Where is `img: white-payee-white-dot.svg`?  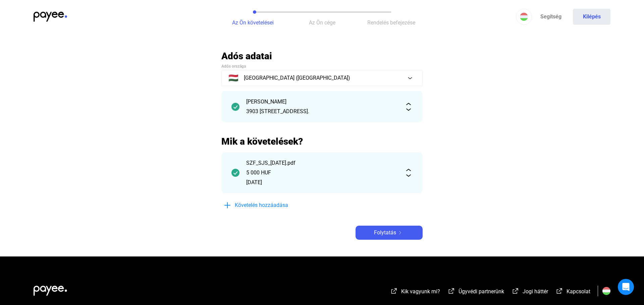 img: white-payee-white-dot.svg is located at coordinates (51, 289).